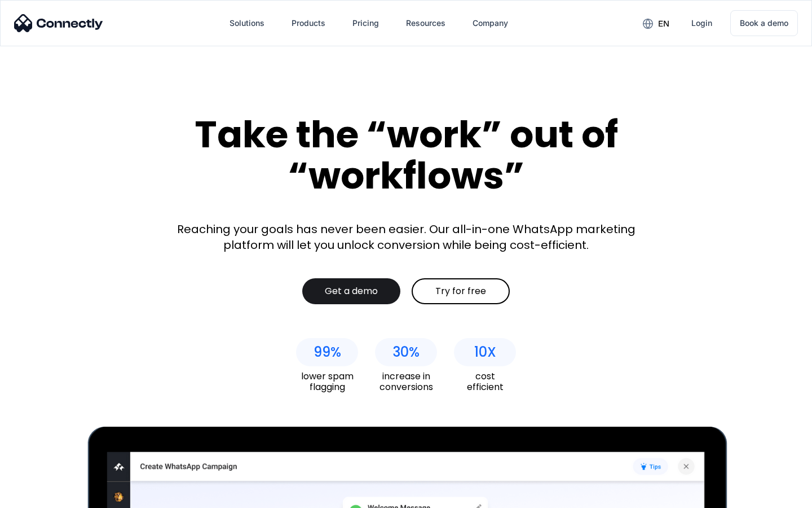  I want to click on div: Resources, so click(425, 23).